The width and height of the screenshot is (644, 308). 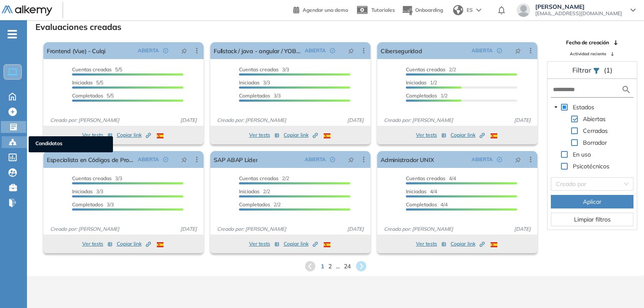 What do you see at coordinates (595, 131) in the screenshot?
I see `span: Cerradas` at bounding box center [595, 131].